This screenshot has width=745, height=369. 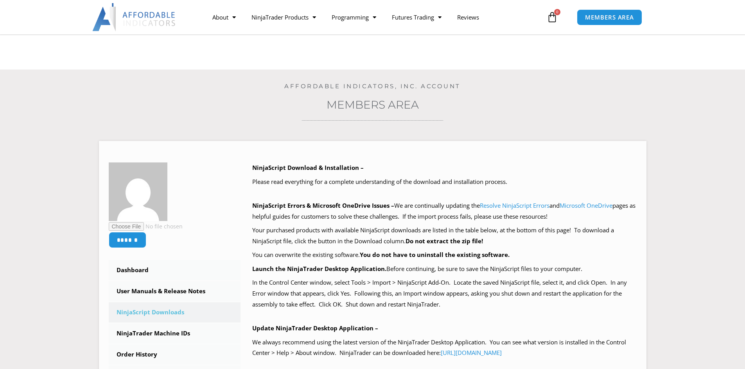 What do you see at coordinates (175, 292) in the screenshot?
I see `a: User Manuals & Release Notes` at bounding box center [175, 292].